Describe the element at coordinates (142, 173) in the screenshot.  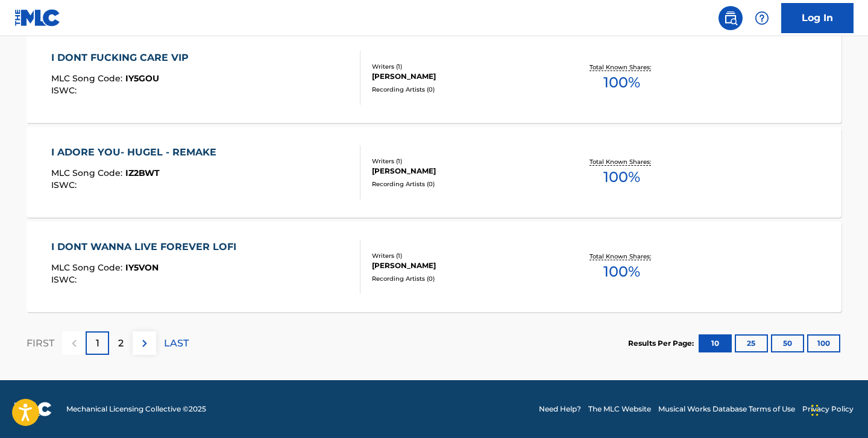
I see `span: IZ2BWT` at that location.